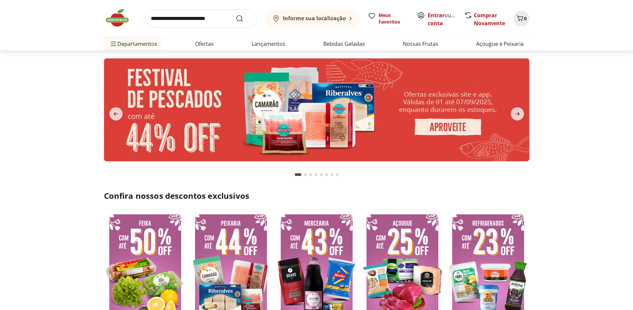 This screenshot has width=633, height=310. I want to click on a: Comprar Novamente, so click(490, 19).